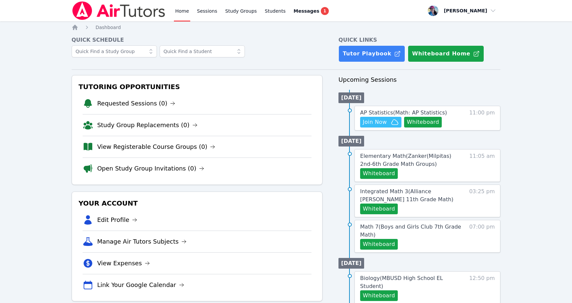 Image resolution: width=572 pixels, height=303 pixels. Describe the element at coordinates (420, 80) in the screenshot. I see `h3: Upcoming Sessions` at that location.